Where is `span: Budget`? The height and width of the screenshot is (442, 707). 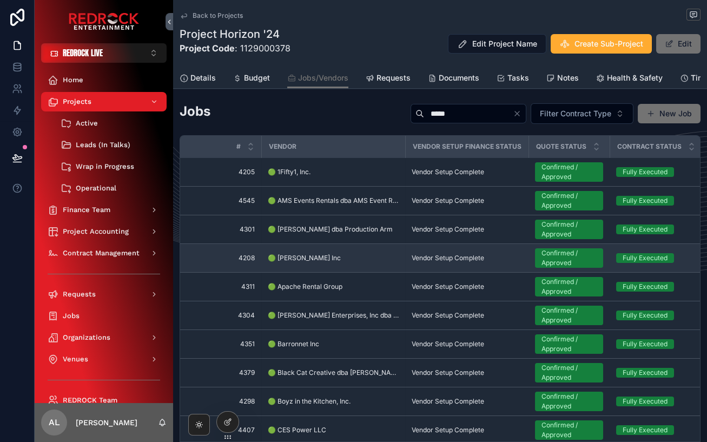 span: Budget is located at coordinates (257, 78).